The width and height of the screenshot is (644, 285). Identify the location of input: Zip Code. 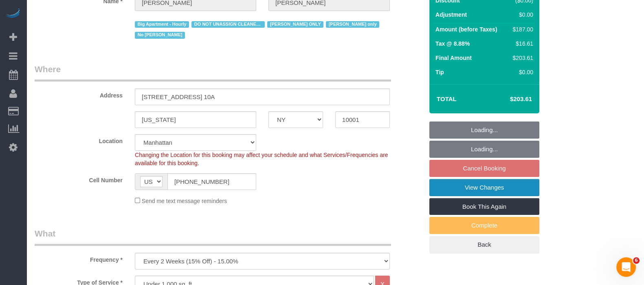
(362, 119).